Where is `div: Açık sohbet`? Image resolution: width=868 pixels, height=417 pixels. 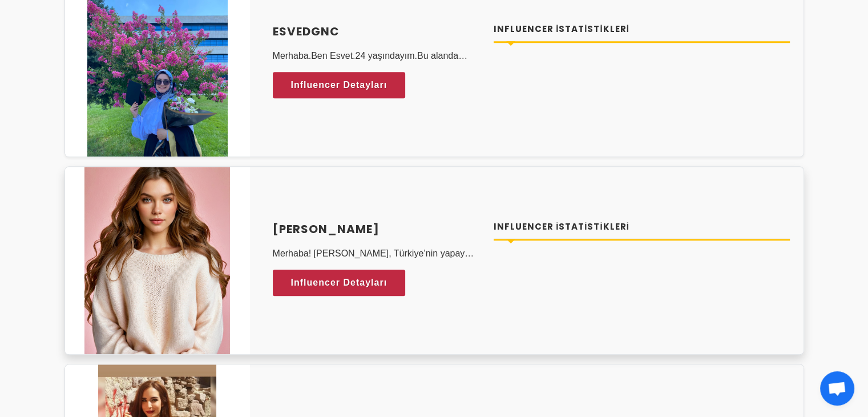
div: Açık sohbet is located at coordinates (837, 388).